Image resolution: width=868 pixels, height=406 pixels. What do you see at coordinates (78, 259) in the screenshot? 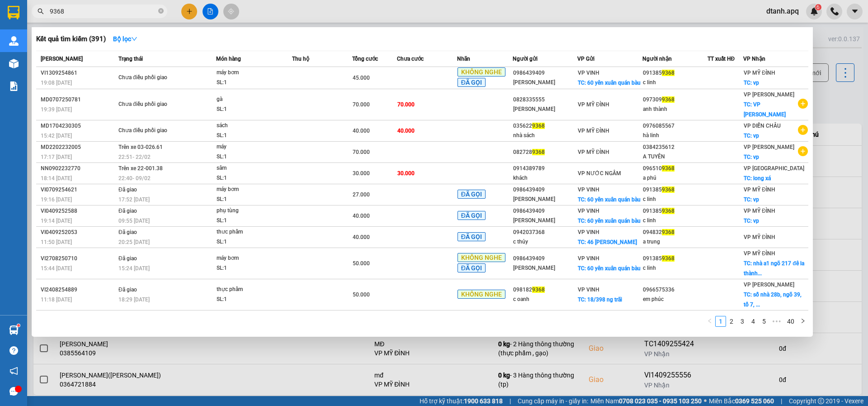
I see `div: VI2708250710` at bounding box center [78, 259].